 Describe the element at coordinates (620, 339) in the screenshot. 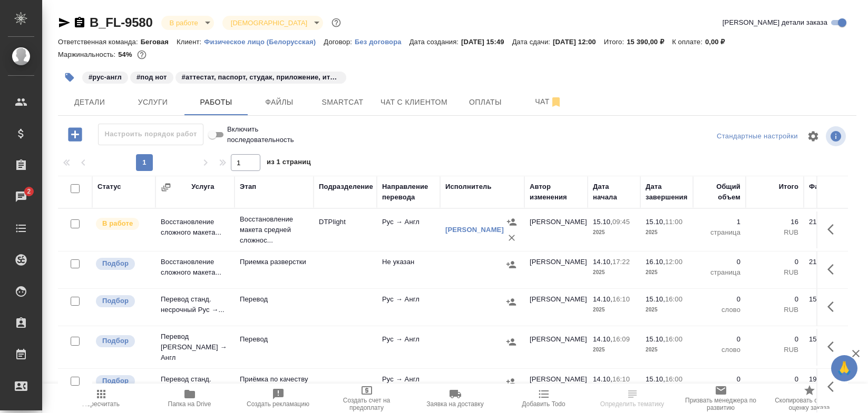

I see `p: 16:09` at that location.